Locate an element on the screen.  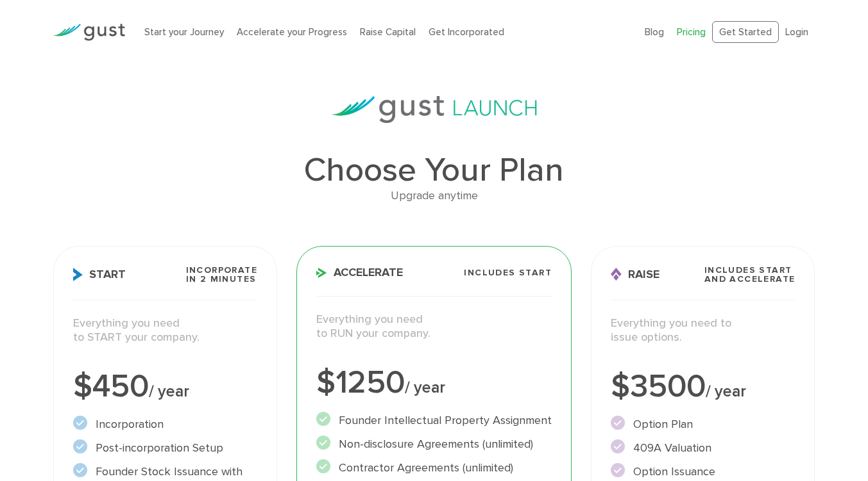
a: Start your Journey is located at coordinates (184, 32).